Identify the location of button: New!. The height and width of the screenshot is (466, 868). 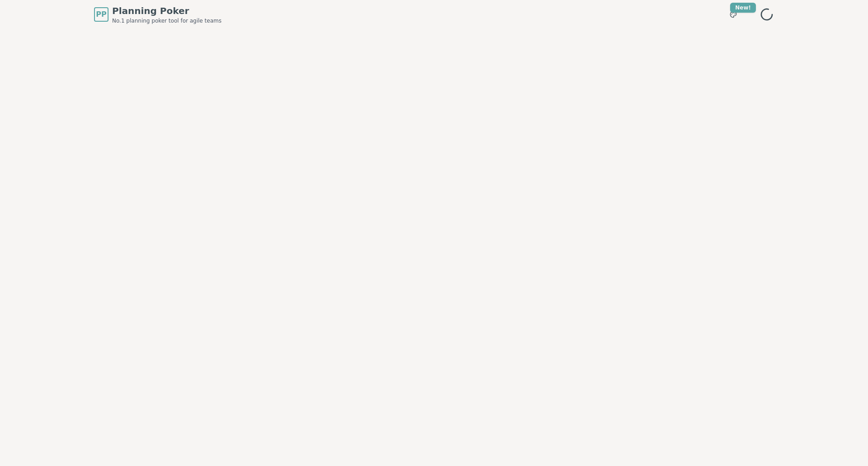
(733, 14).